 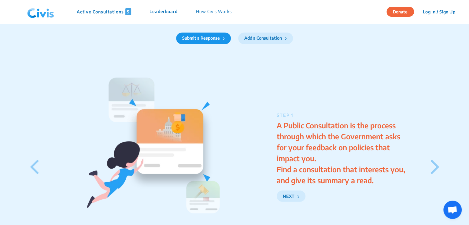 I want to click on span: 5, so click(x=128, y=12).